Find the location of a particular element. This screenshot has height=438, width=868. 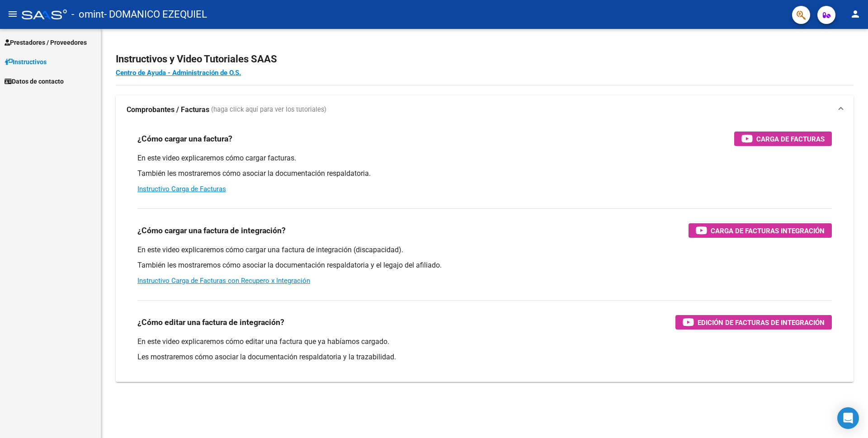

a: Centro de Ayuda - Administración de O.S. is located at coordinates (178, 72).